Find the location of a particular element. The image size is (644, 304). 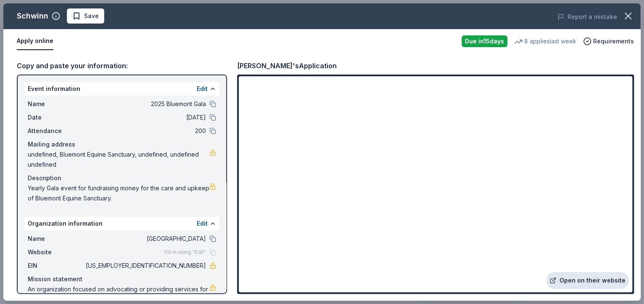

span: Save is located at coordinates (91, 16).